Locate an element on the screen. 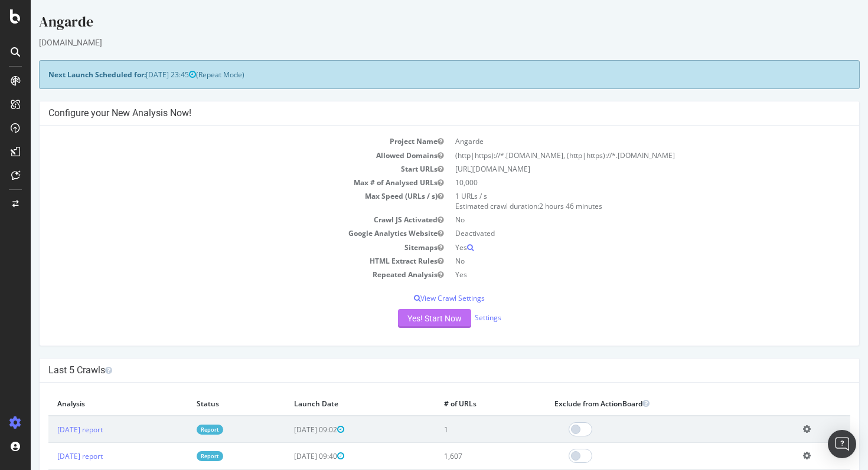 The image size is (868, 470). th: Exclude from ActionBoard is located at coordinates (639, 403).